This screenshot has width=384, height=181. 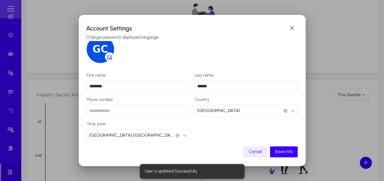 What do you see at coordinates (246, 100) in the screenshot?
I see `label: Country` at bounding box center [246, 100].